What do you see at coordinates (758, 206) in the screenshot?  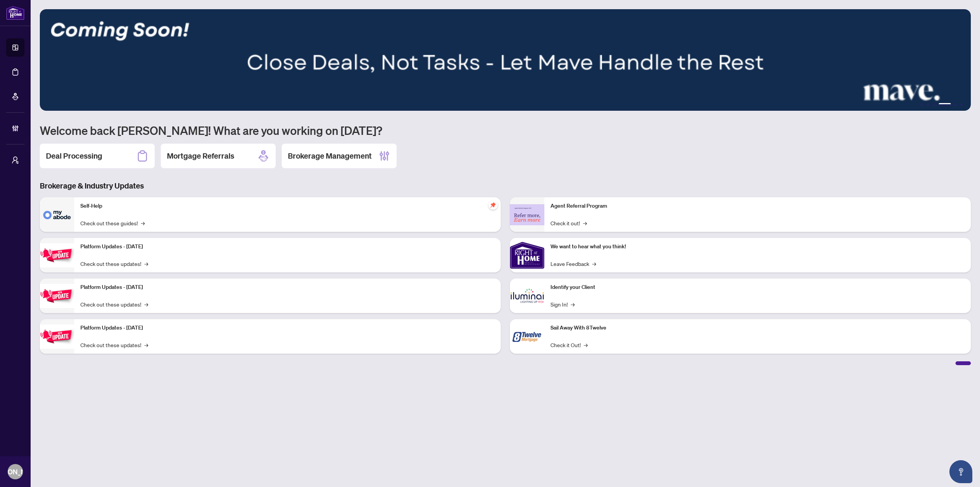 I see `p: Agent Referral Program` at bounding box center [758, 206].